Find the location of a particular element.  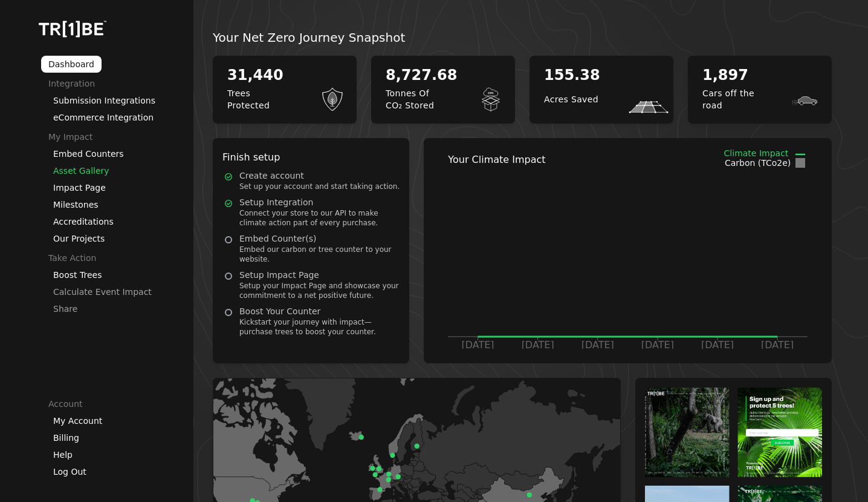

a: Billing is located at coordinates (66, 438).